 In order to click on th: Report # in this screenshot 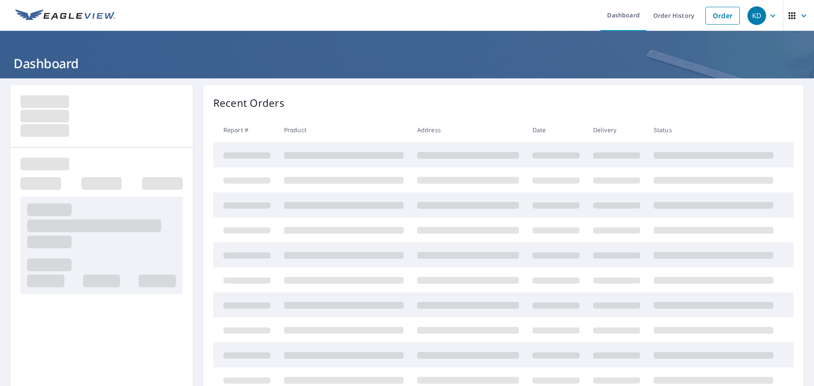, I will do `click(245, 130)`.